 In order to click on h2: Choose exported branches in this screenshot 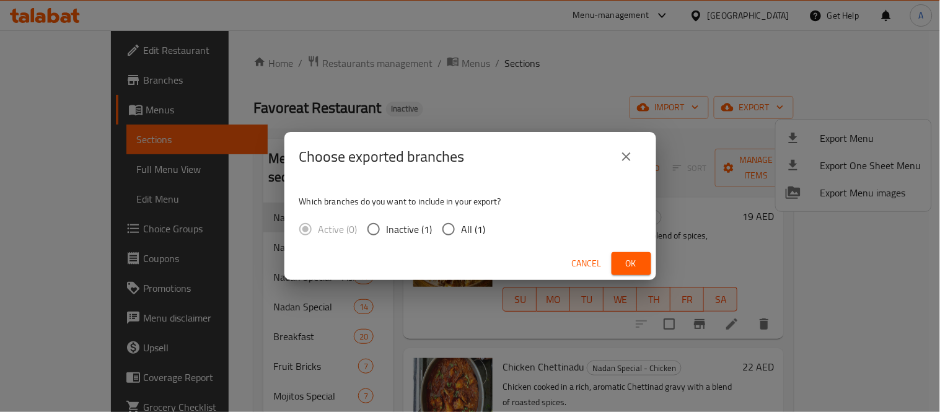, I will do `click(382, 157)`.